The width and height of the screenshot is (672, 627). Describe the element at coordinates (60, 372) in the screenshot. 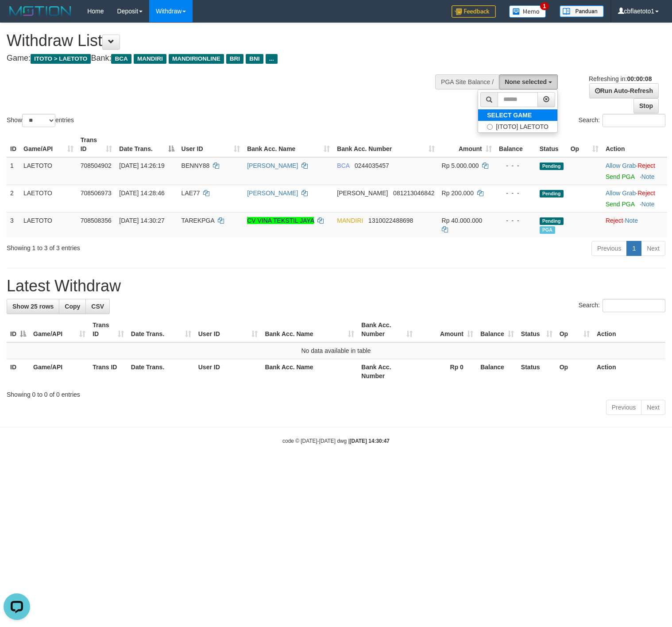

I see `th: Game/API` at that location.